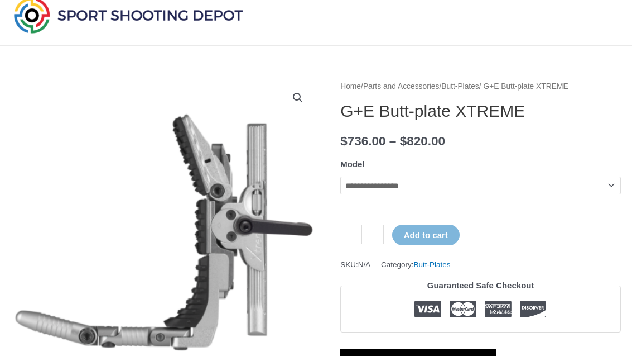 This screenshot has height=356, width=632. What do you see at coordinates (298, 98) in the screenshot?
I see `a: View full-screen image gallery` at bounding box center [298, 98].